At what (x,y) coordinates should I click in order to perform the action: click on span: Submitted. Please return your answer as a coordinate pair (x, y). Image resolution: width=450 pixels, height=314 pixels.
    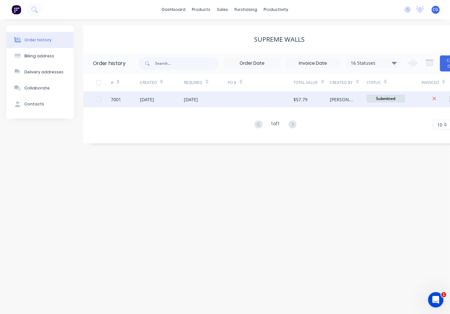
    Looking at the image, I should click on (386, 98).